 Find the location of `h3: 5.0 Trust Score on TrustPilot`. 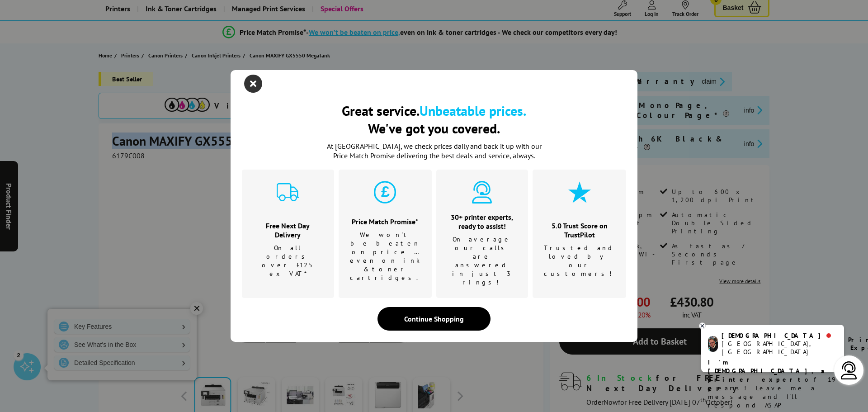

h3: 5.0 Trust Score on TrustPilot is located at coordinates (579, 230).